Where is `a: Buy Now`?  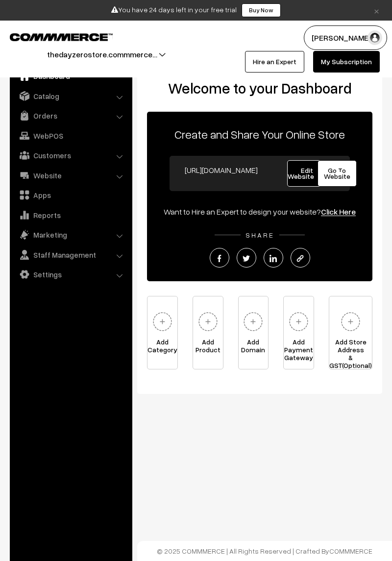 a: Buy Now is located at coordinates (262, 11).